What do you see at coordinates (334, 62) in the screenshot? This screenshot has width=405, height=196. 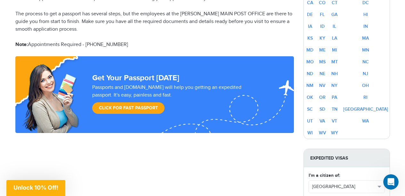 I see `a: MT` at bounding box center [334, 62].